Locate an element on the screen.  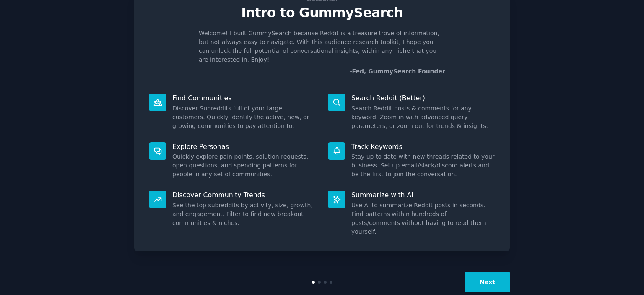
p: Explore Personas is located at coordinates (244, 146).